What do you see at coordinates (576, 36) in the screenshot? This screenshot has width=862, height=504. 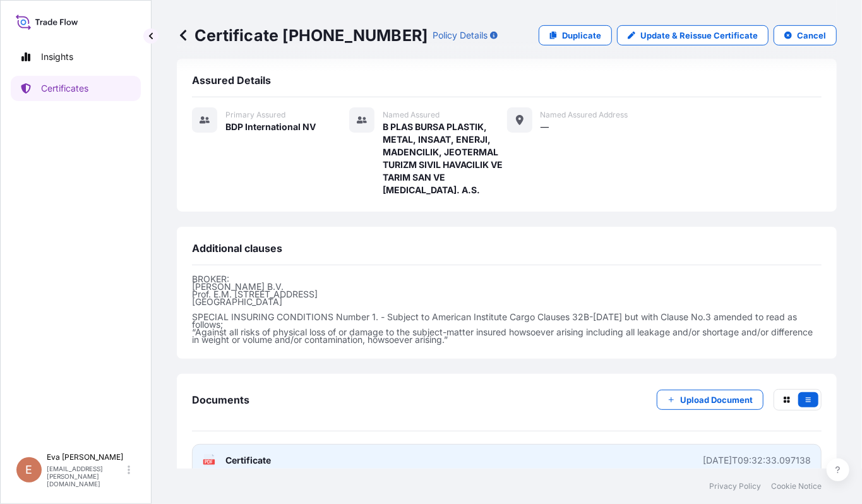 I see `a: Duplicate` at bounding box center [576, 36].